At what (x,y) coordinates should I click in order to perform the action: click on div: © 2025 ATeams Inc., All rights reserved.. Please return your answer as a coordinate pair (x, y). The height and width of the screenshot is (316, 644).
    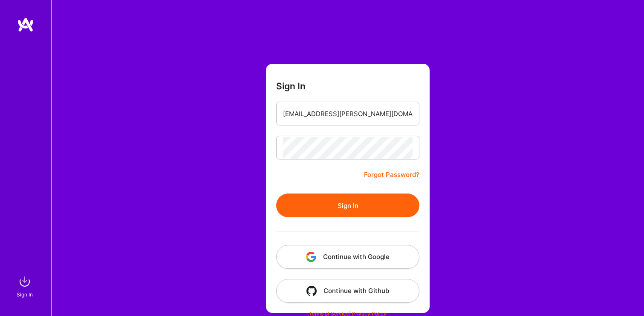
    Looking at the image, I should click on (347, 305).